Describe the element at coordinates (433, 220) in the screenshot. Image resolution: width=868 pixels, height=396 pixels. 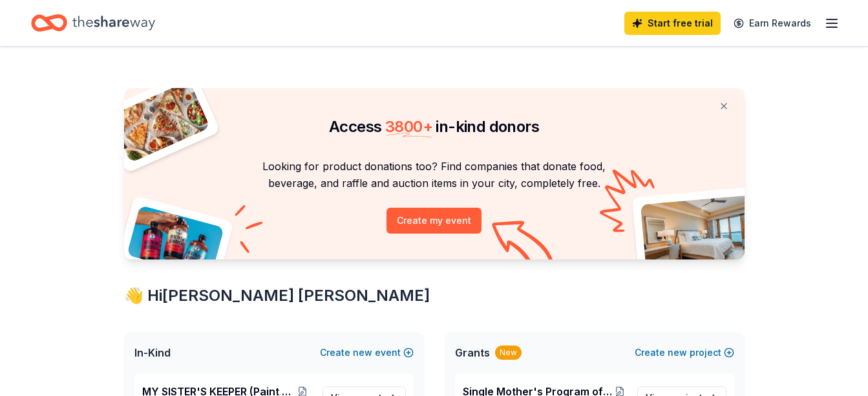
I see `button: Create my event` at that location.